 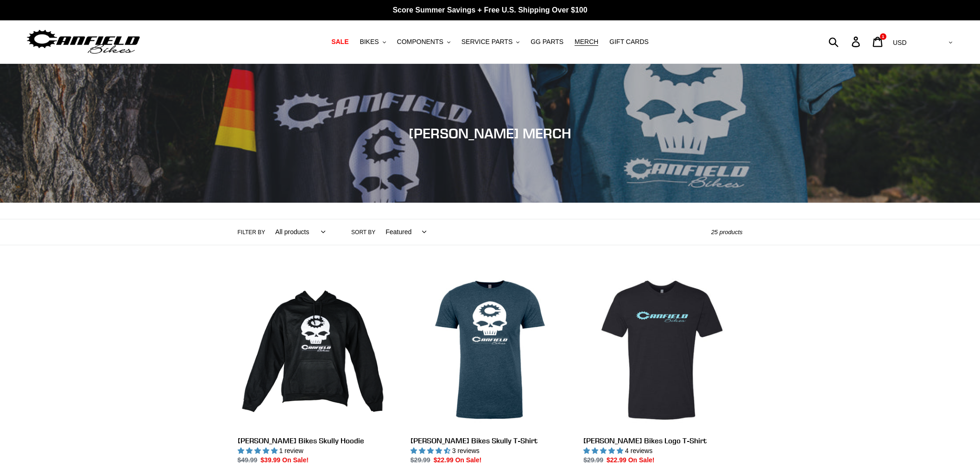 I want to click on span: COMPONENTS, so click(x=420, y=42).